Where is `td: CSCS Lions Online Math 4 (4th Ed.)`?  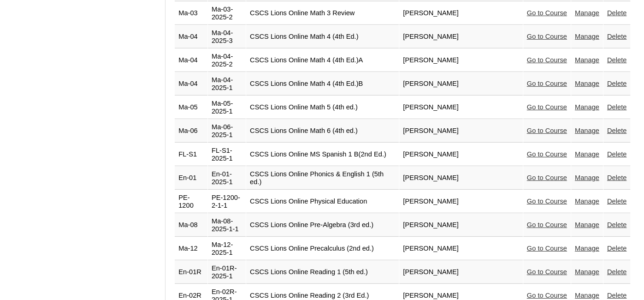
td: CSCS Lions Online Math 4 (4th Ed.) is located at coordinates (322, 37).